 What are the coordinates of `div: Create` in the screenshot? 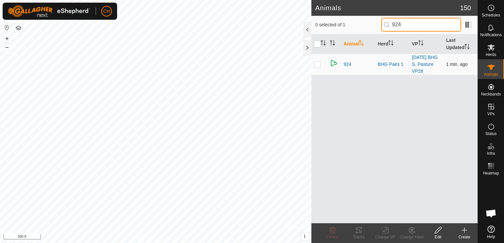 It's located at (464, 237).